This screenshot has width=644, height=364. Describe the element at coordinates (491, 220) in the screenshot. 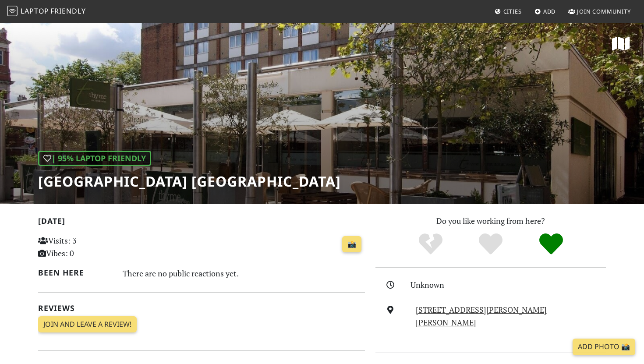

I see `p: Do you like working from here?` at that location.